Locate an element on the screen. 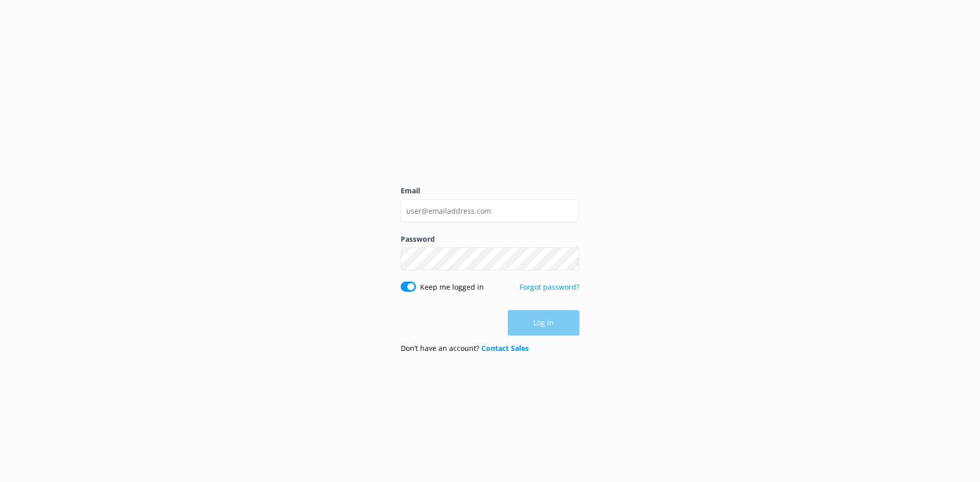 The height and width of the screenshot is (482, 980). label: Password is located at coordinates (490, 239).